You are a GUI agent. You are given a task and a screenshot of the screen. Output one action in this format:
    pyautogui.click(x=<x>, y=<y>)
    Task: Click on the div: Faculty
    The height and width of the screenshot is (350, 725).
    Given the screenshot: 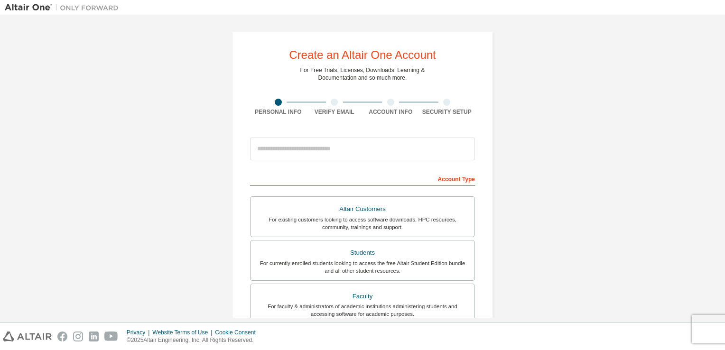 What is the action you would take?
    pyautogui.click(x=362, y=296)
    